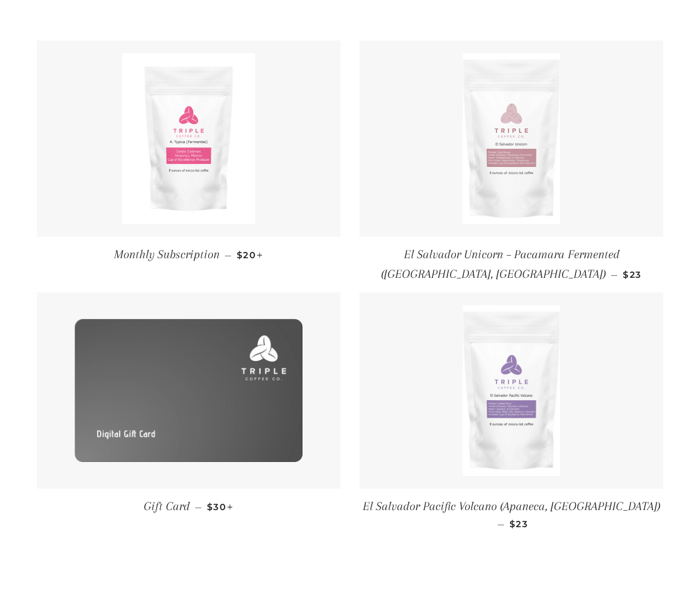  Describe the element at coordinates (188, 506) in the screenshot. I see `a: Gift Card — $30` at that location.